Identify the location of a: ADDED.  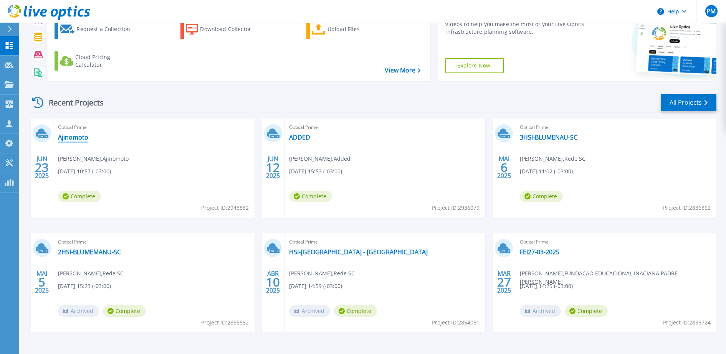
(300, 137).